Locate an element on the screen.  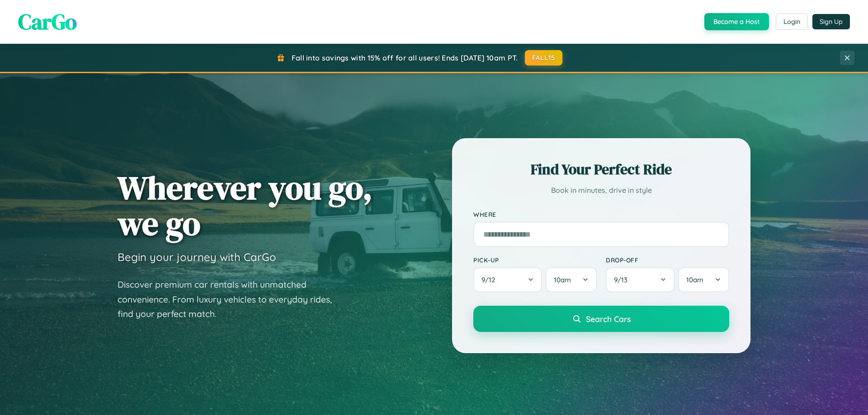
label: Pick-up is located at coordinates (535, 260).